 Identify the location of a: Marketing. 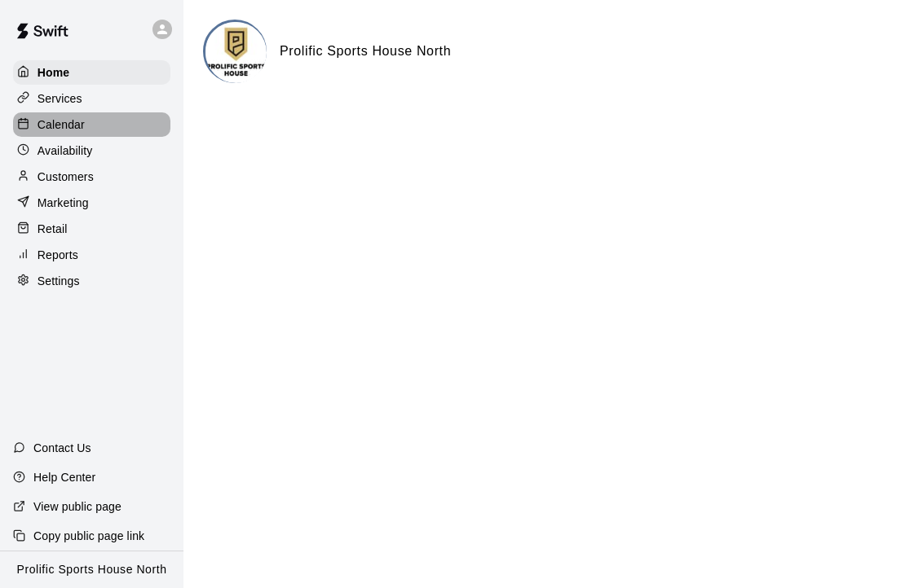
(91, 203).